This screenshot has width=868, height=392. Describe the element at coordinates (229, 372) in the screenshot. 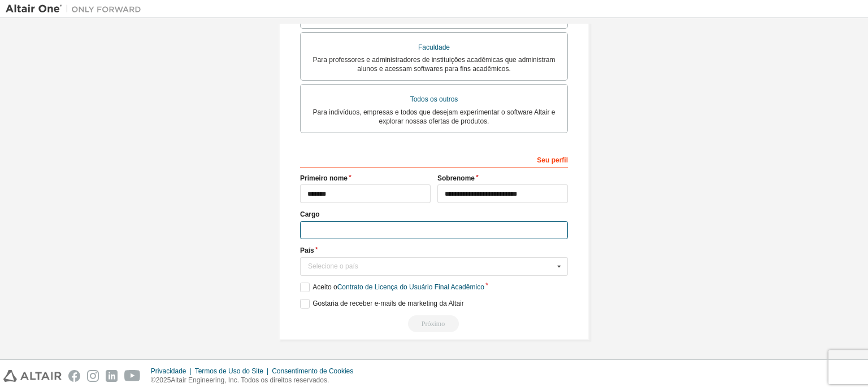

I see `font: Termos de Uso do Site` at that location.